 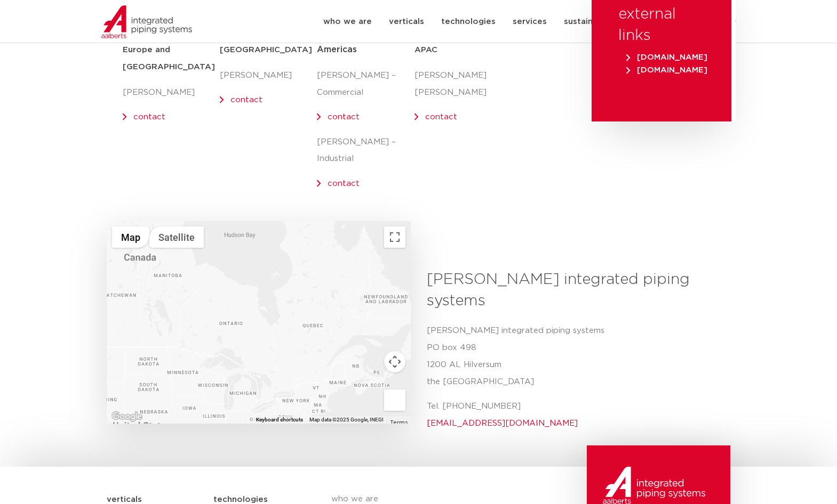 What do you see at coordinates (176, 238) in the screenshot?
I see `button: Show satellite imagery` at bounding box center [176, 238].